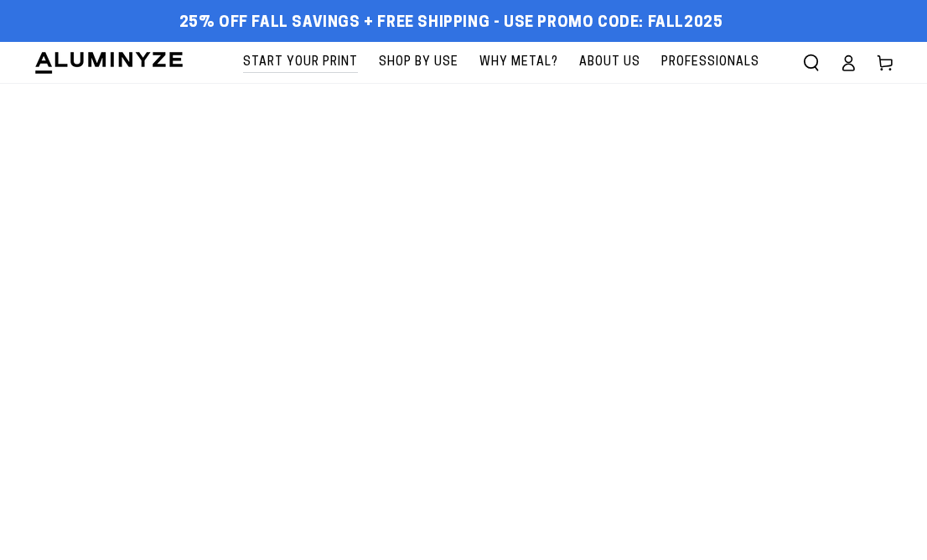 This screenshot has height=560, width=927. Describe the element at coordinates (109, 63) in the screenshot. I see `img: Aluminyze` at that location.